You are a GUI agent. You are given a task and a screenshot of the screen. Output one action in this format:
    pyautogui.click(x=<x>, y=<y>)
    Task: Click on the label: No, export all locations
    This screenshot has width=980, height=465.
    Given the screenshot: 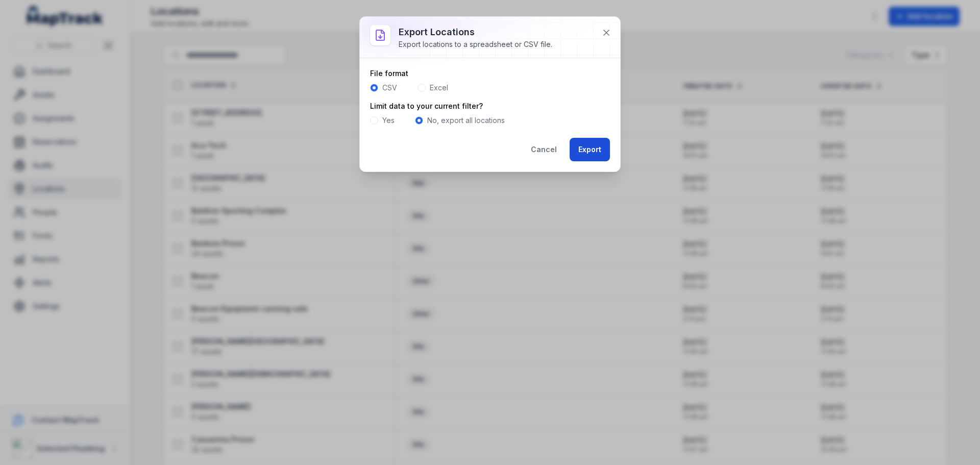 What is the action you would take?
    pyautogui.click(x=466, y=120)
    